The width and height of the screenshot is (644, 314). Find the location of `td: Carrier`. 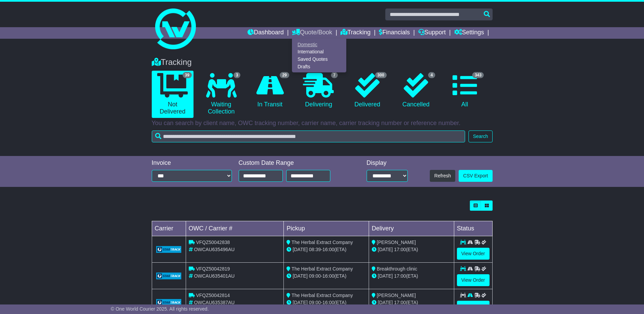

td: Carrier is located at coordinates (169, 228).